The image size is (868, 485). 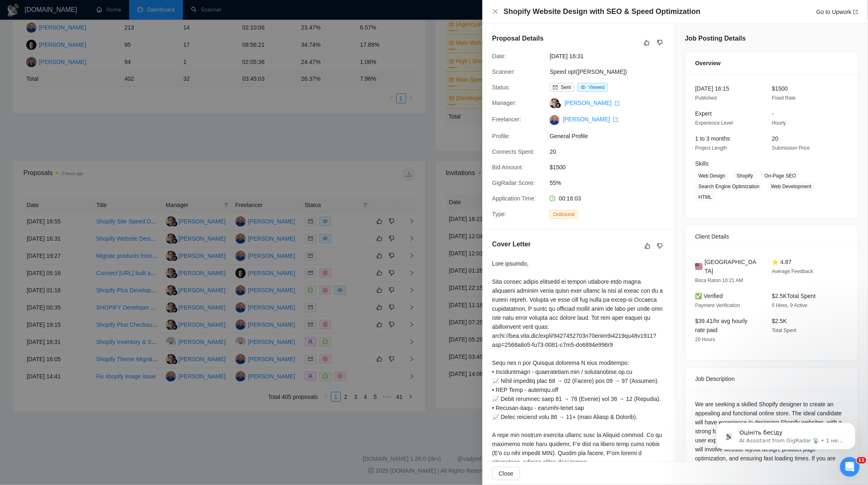 I want to click on span: Total Spent, so click(x=784, y=331).